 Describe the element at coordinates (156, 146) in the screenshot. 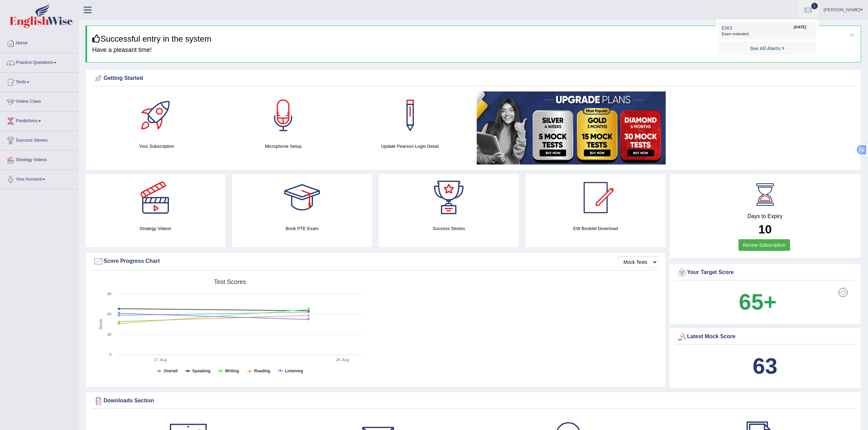

I see `h4: Your Subscription` at that location.